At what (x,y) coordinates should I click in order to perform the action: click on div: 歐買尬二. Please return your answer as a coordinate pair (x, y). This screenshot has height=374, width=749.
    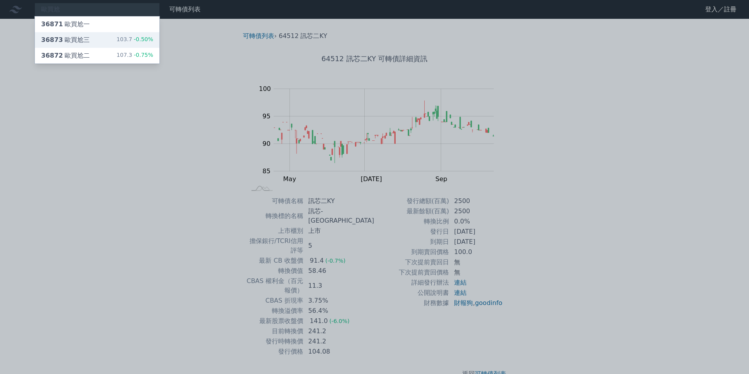
    Looking at the image, I should click on (65, 56).